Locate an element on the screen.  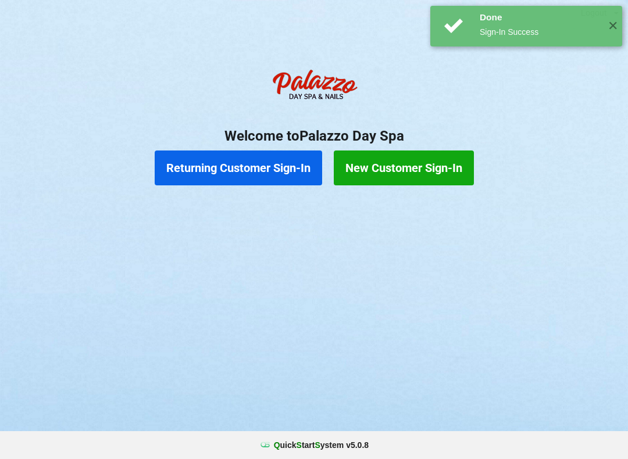
button: New Customer Sign-In is located at coordinates (403, 168).